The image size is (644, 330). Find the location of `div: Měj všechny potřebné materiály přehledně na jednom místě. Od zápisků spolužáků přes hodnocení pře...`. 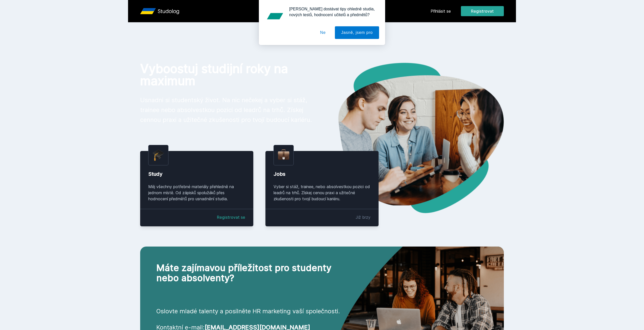

div: Měj všechny potřebné materiály přehledně na jednom místě. Od zápisků spolužáků přes hodnocení pře... is located at coordinates (197, 192).